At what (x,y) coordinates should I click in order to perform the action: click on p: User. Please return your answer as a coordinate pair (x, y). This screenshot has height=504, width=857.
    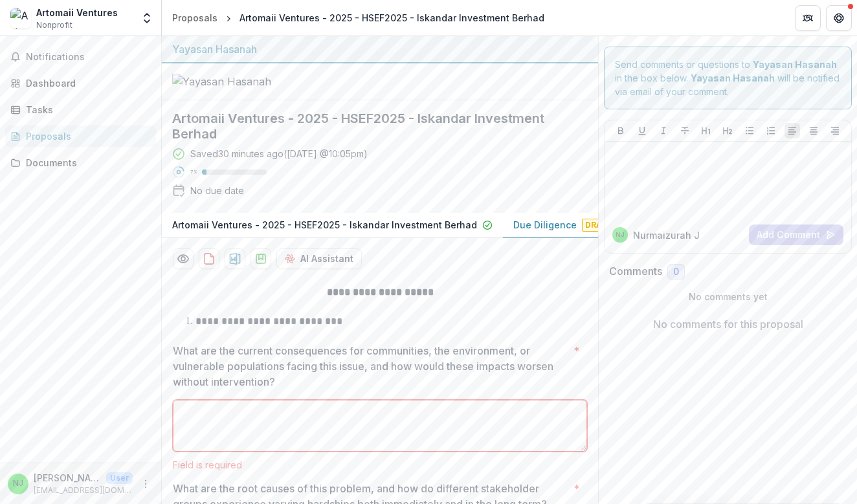
    Looking at the image, I should click on (119, 477).